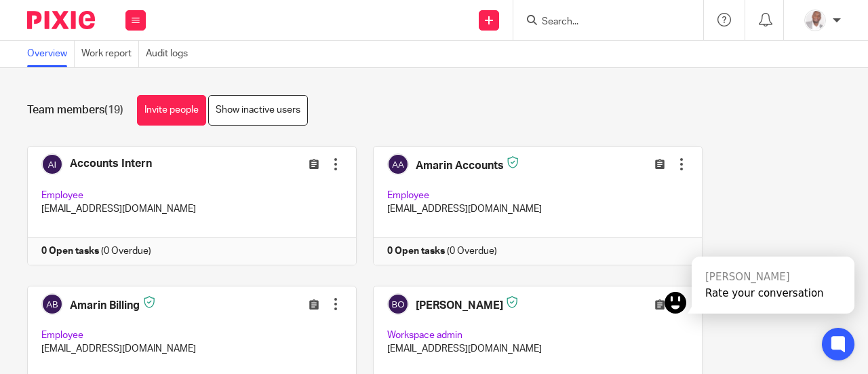 Image resolution: width=868 pixels, height=374 pixels. Describe the element at coordinates (816, 20) in the screenshot. I see `img: Paul%20S%20-%20Picture.png` at that location.